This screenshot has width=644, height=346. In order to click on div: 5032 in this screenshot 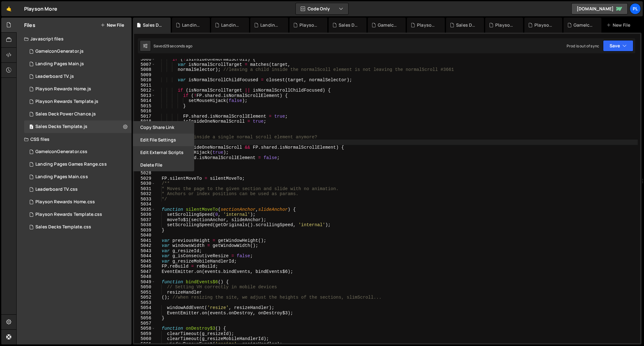, I will do `click(145, 194)`.